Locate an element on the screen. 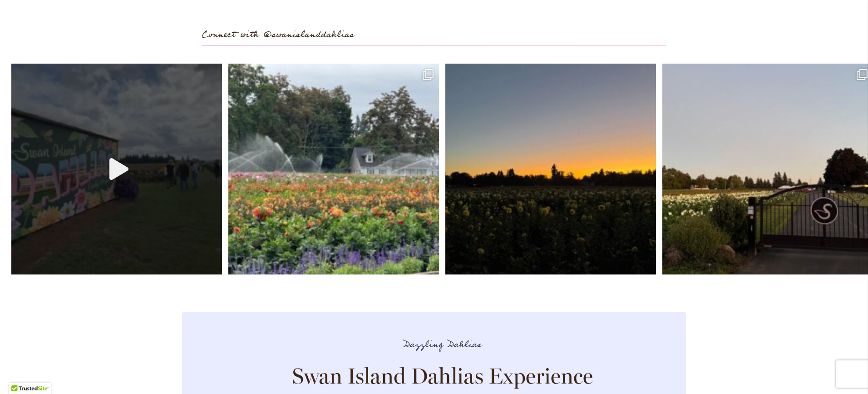 The image size is (868, 394). span: Connect with @swanislanddahlias is located at coordinates (278, 35).